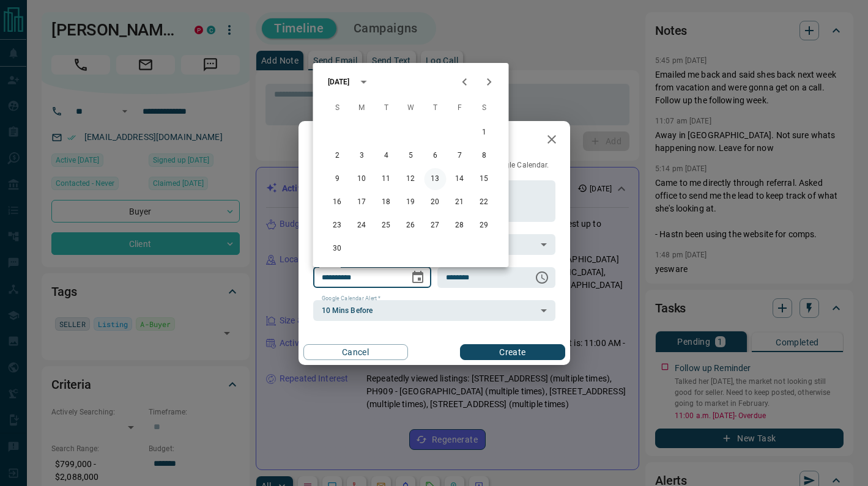 The height and width of the screenshot is (486, 868). What do you see at coordinates (512, 352) in the screenshot?
I see `button: Create` at bounding box center [512, 352].